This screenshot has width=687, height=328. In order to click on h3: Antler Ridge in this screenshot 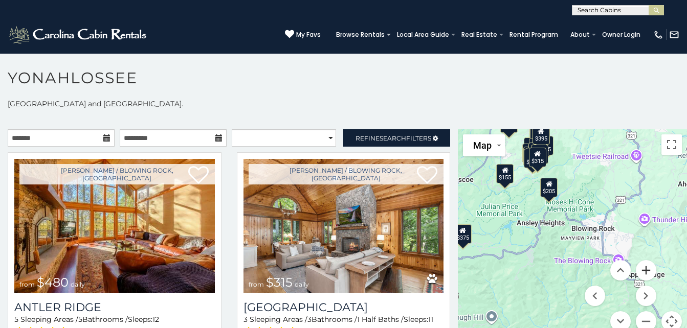, I will do `click(115, 307)`.